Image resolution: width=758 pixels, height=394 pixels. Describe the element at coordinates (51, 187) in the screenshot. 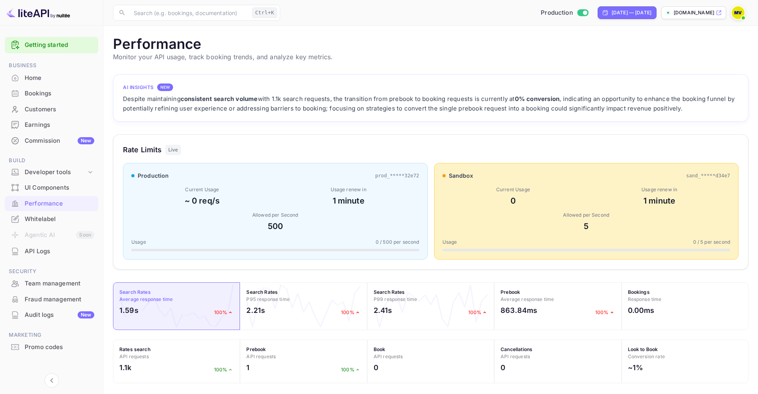

I see `a: UI Components` at that location.